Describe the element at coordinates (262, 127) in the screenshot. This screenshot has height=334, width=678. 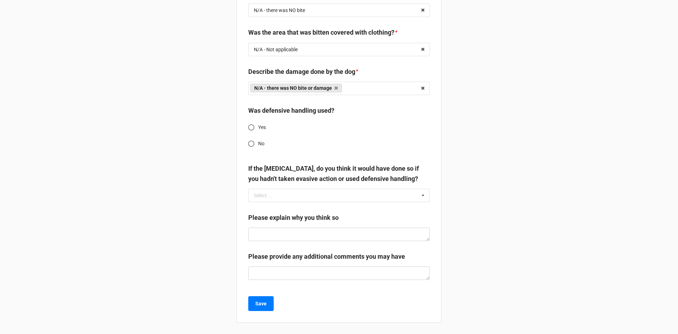
I see `span: Yes` at that location.